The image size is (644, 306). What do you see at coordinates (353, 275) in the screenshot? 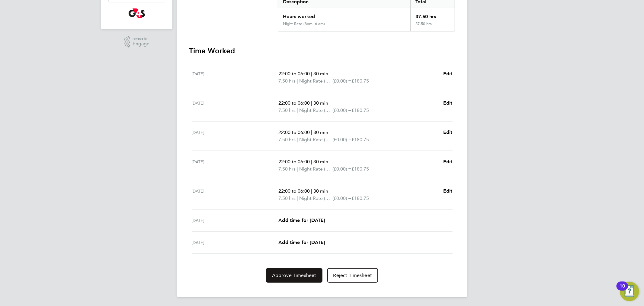
I see `span: Reject Timesheet` at bounding box center [353, 275].